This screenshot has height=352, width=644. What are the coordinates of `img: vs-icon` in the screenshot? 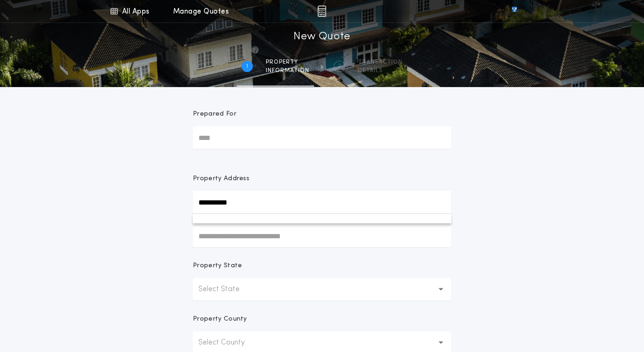 It's located at (514, 11).